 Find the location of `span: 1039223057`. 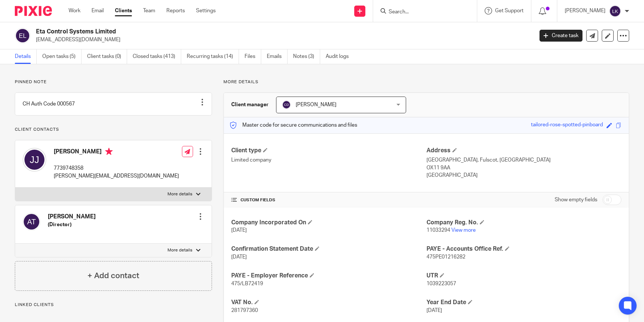

span: 1039223057 is located at coordinates (442, 283).